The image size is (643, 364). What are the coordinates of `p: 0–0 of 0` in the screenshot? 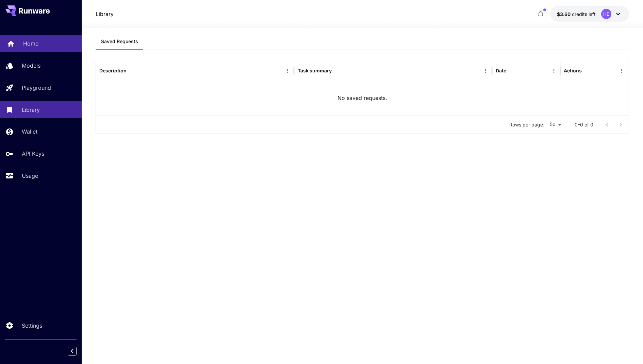 It's located at (583, 125).